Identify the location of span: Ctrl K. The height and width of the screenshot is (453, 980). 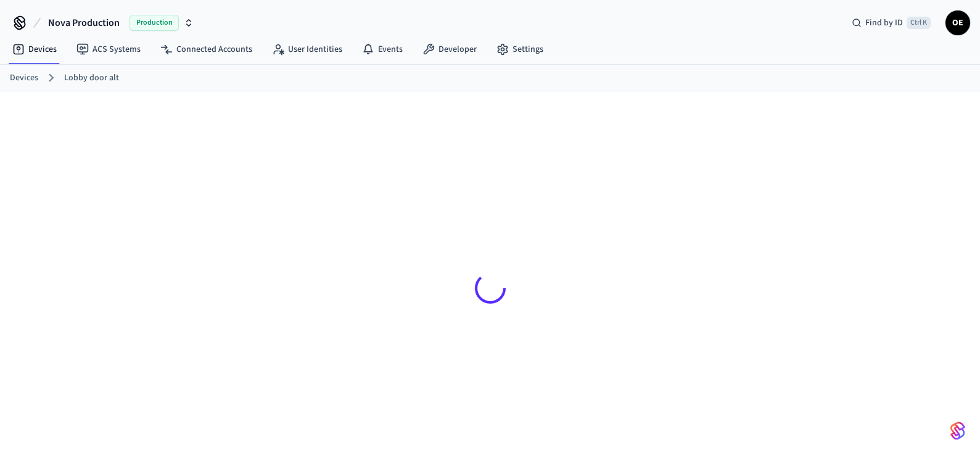
(918, 23).